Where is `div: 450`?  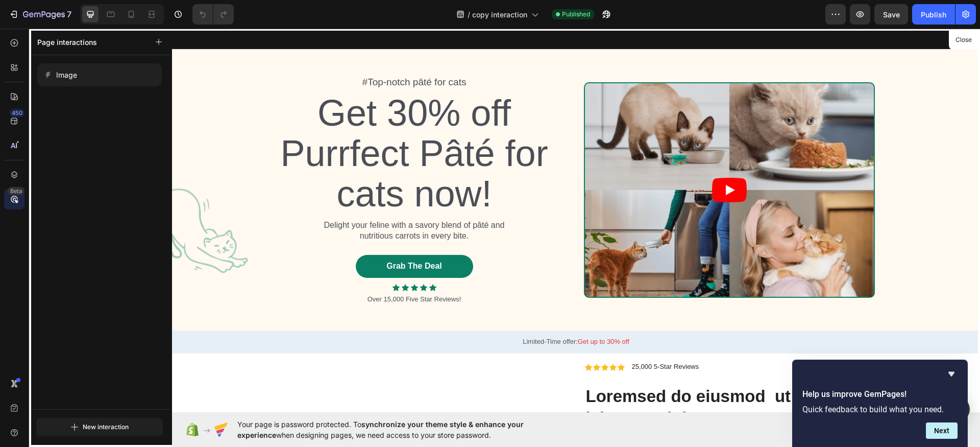
div: 450 is located at coordinates (17, 113).